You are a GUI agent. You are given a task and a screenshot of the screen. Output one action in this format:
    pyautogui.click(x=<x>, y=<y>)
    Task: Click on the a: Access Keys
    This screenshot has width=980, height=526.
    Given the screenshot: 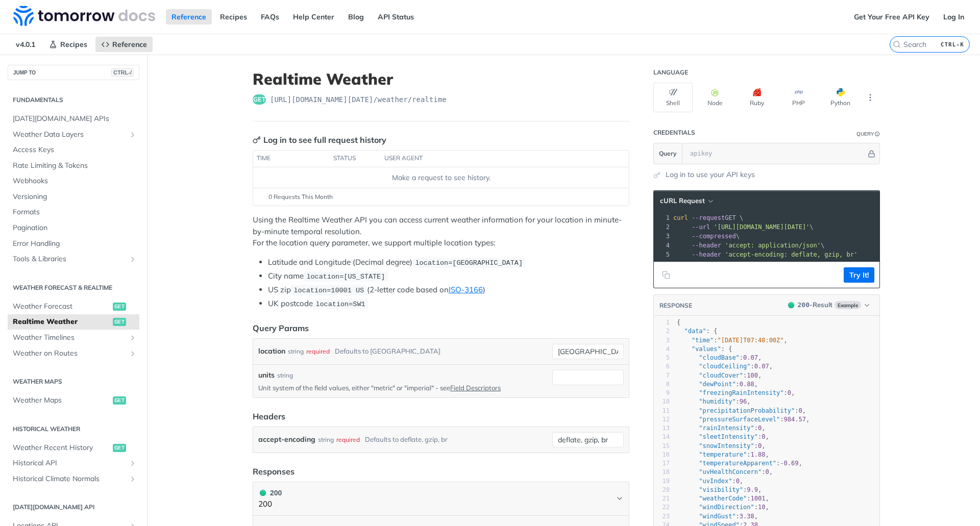 What is the action you would take?
    pyautogui.click(x=74, y=150)
    